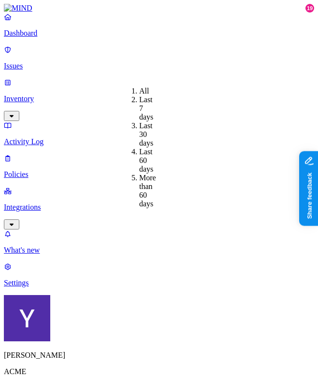 The height and width of the screenshot is (377, 318). Describe the element at coordinates (159, 33) in the screenshot. I see `p: Dashboard` at that location.